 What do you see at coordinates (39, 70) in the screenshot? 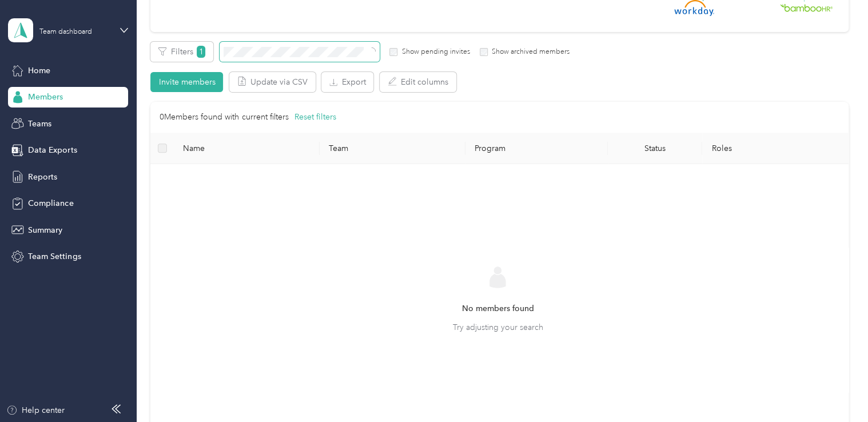
I see `span: Home` at bounding box center [39, 70].